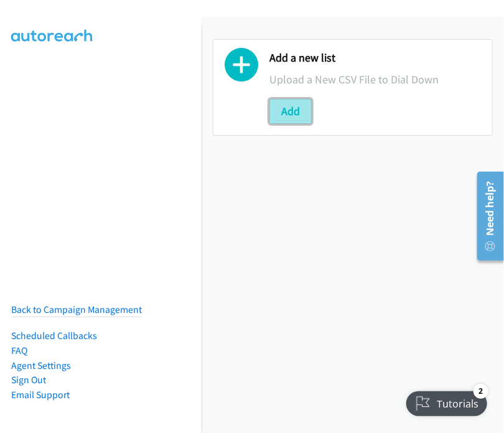 This screenshot has height=433, width=504. What do you see at coordinates (54, 335) in the screenshot?
I see `a: Scheduled Callbacks` at bounding box center [54, 335].